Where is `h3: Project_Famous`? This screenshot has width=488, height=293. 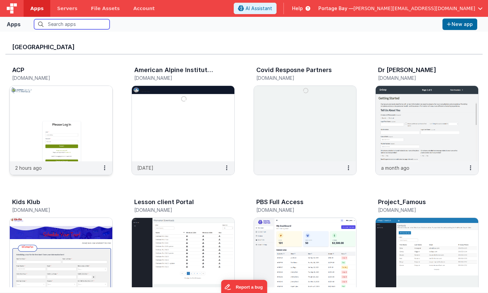
h3: Project_Famous is located at coordinates (402, 202).